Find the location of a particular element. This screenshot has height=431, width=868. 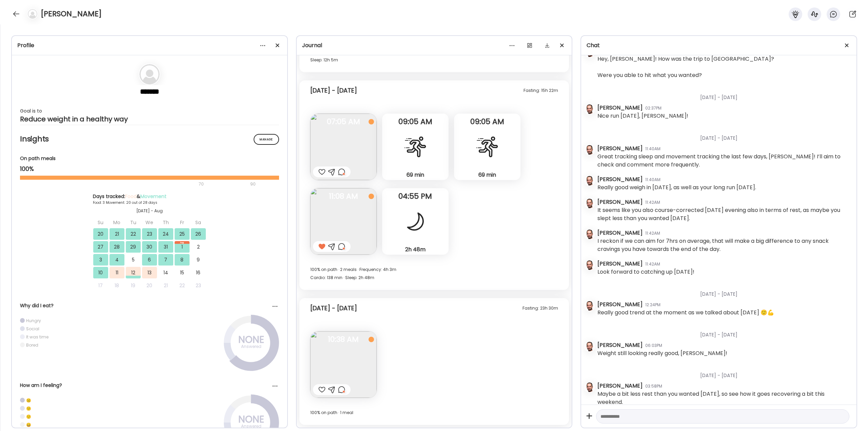

img: images%2FflEIjWeSb8ZGtLJO4JPNydGjhoE2%2FKr0wv7xnYLZG9g2AhUtS%2FUmyLxOUlLzjlDd00YpD1_240 is located at coordinates (343, 222).